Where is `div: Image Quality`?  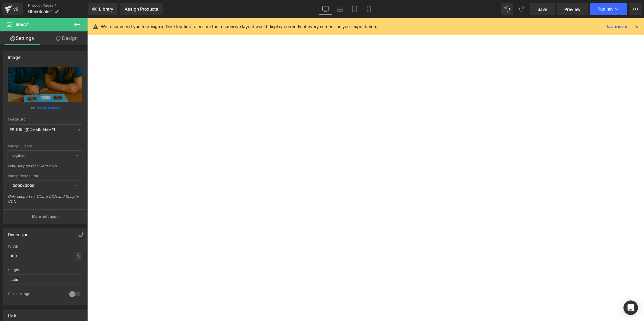 div: Image Quality is located at coordinates (45, 146).